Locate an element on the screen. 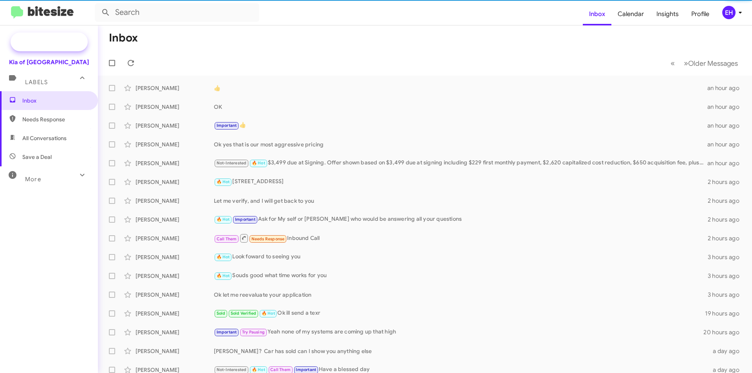 Image resolution: width=752 pixels, height=373 pixels. span: More is located at coordinates (33, 179).